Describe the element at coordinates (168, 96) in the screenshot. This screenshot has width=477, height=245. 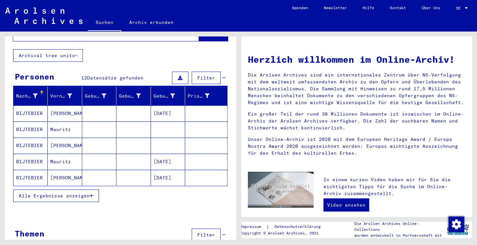
I see `mat-header-cell: Geburtsdatum` at that location.